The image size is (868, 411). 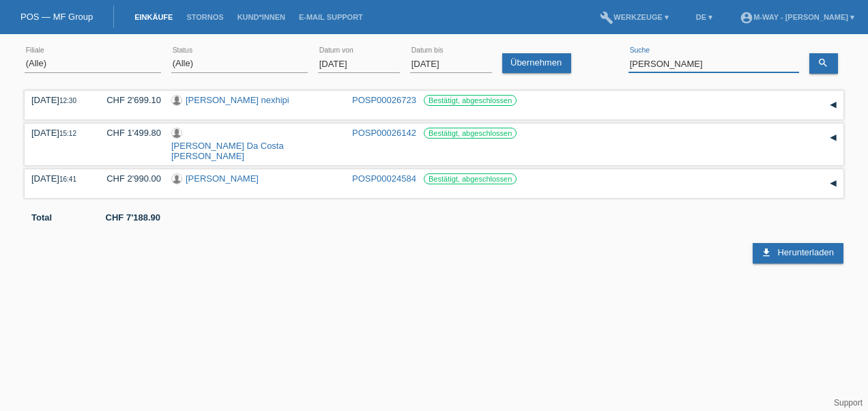 I want to click on span: Herunterladen, so click(x=805, y=252).